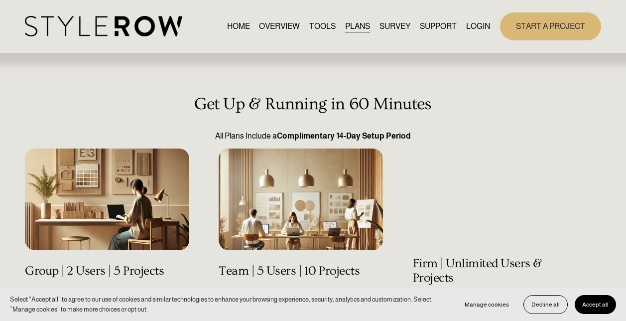 The image size is (626, 321). I want to click on a: LOGIN, so click(478, 26).